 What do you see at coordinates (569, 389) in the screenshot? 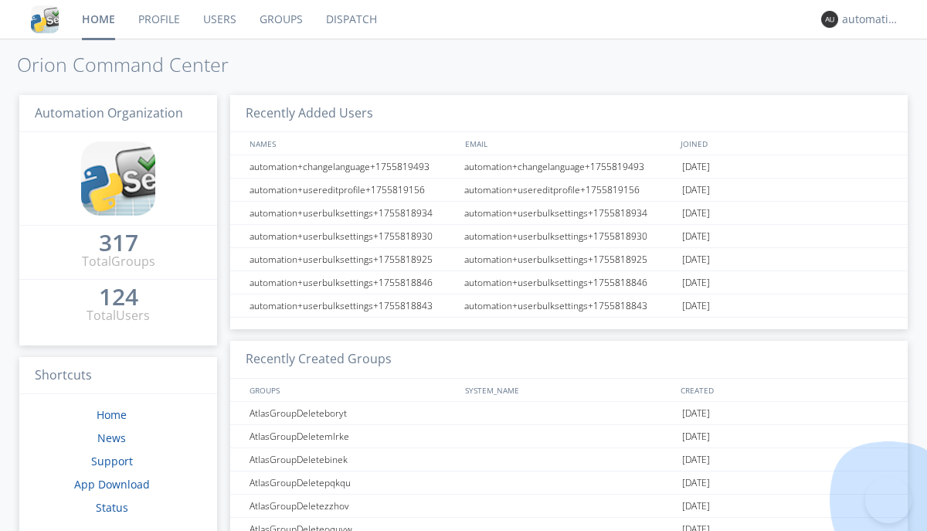
I see `div: SYSTEM_NAME` at bounding box center [569, 389].